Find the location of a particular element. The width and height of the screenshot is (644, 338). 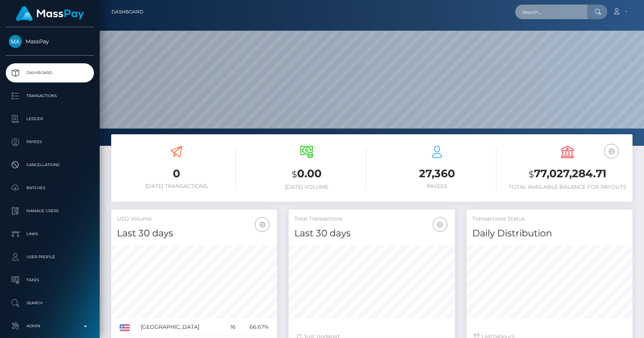

img: MassPay Logo is located at coordinates (50, 14).